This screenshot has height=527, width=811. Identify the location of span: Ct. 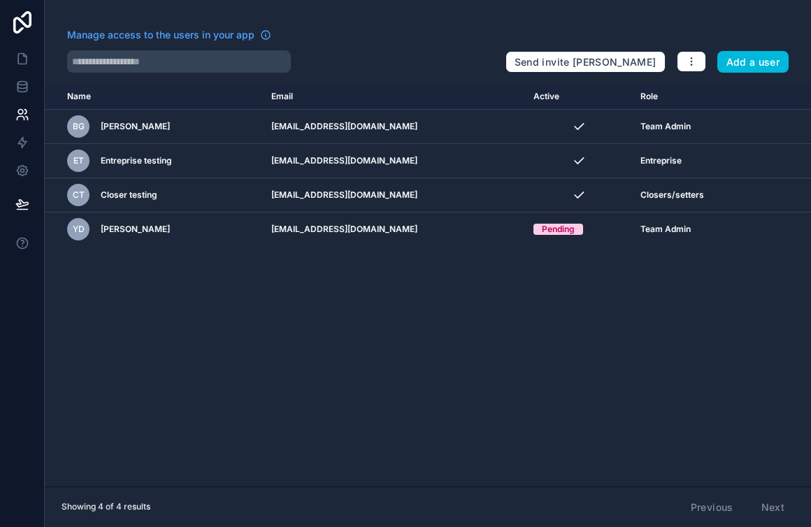
(78, 195).